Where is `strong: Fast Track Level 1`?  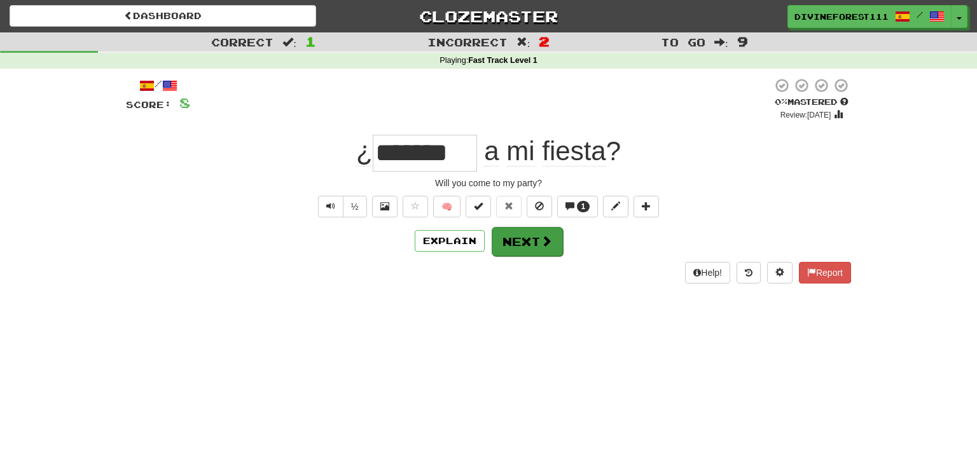 strong: Fast Track Level 1 is located at coordinates (502, 60).